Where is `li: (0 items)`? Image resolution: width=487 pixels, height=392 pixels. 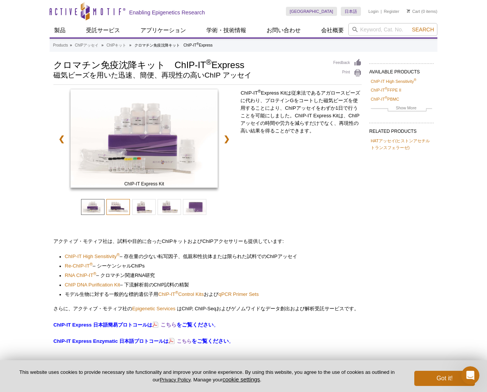
li: (0 items) is located at coordinates (422, 11).